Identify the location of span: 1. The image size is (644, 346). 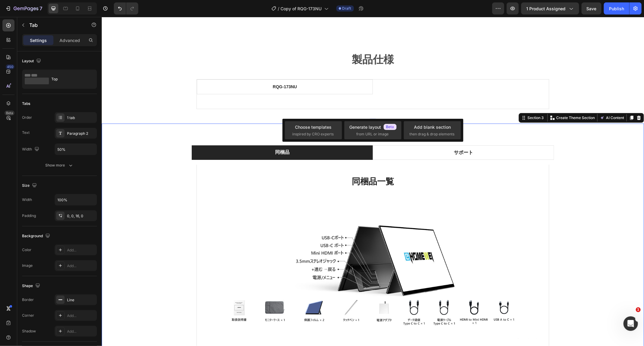
(638, 310).